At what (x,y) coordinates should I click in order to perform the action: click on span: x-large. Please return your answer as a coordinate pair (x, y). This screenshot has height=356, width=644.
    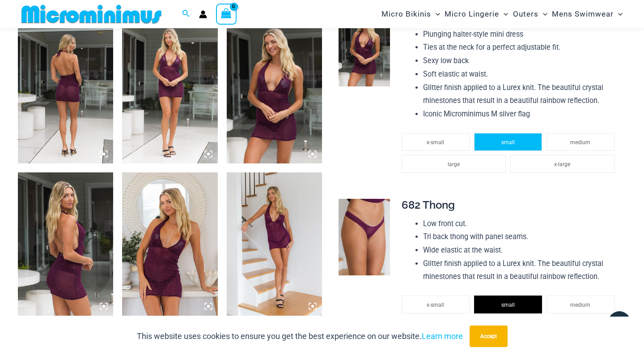
    Looking at the image, I should click on (562, 165).